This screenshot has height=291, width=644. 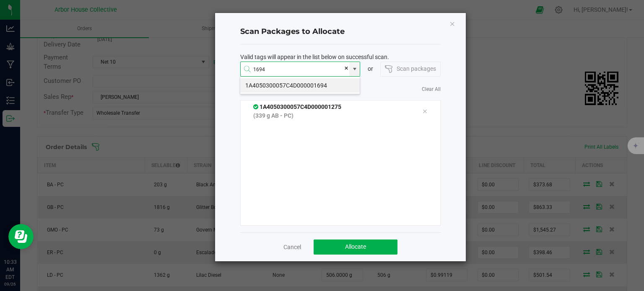 I want to click on span: 1A4050300057C4D000001275, so click(x=297, y=106).